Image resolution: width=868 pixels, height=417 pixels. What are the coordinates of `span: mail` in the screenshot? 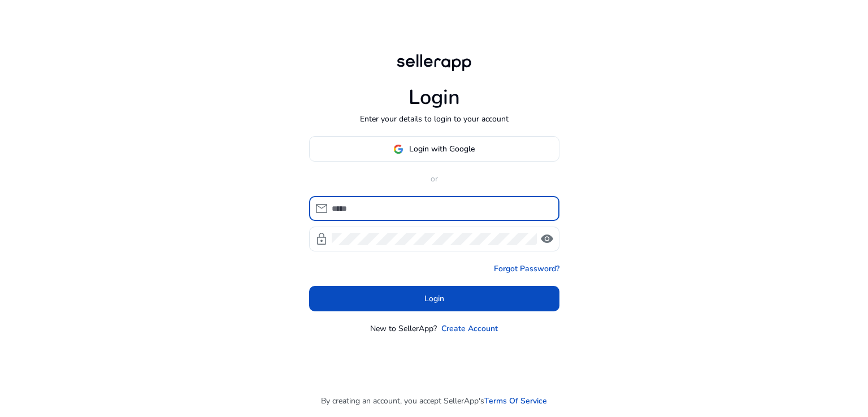 It's located at (322, 208).